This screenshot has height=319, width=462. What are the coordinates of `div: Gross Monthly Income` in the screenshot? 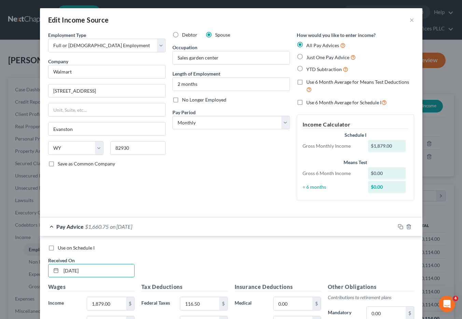 It's located at (332, 146).